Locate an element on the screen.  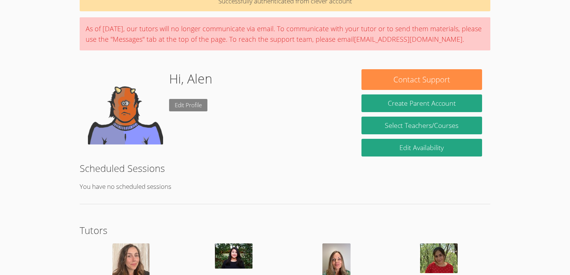
h1: Hi, Alen is located at coordinates (191, 79).